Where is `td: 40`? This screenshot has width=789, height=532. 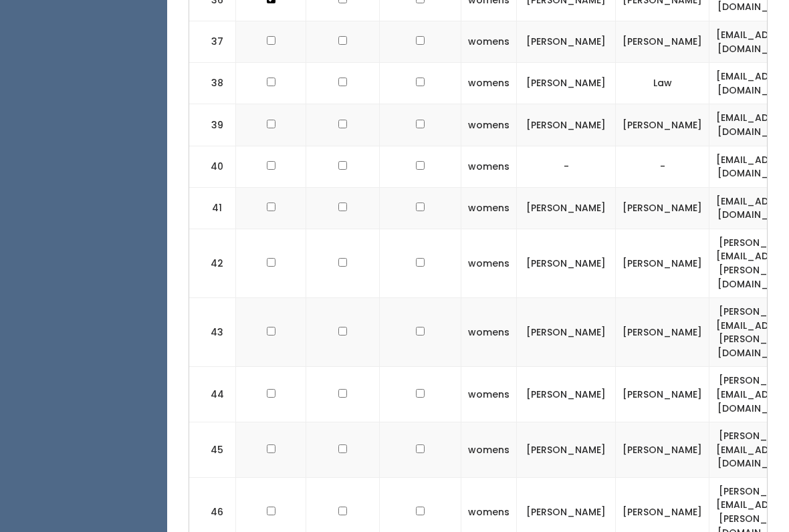 td: 40 is located at coordinates (213, 167).